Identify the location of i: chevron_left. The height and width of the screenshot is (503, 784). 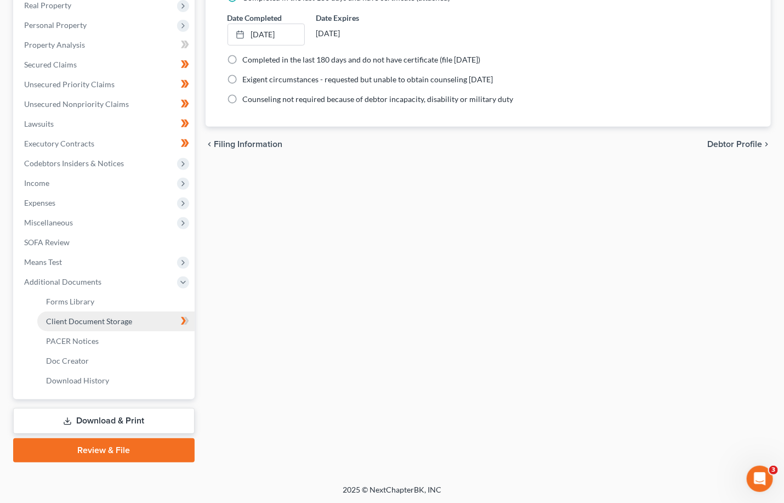
(210, 144).